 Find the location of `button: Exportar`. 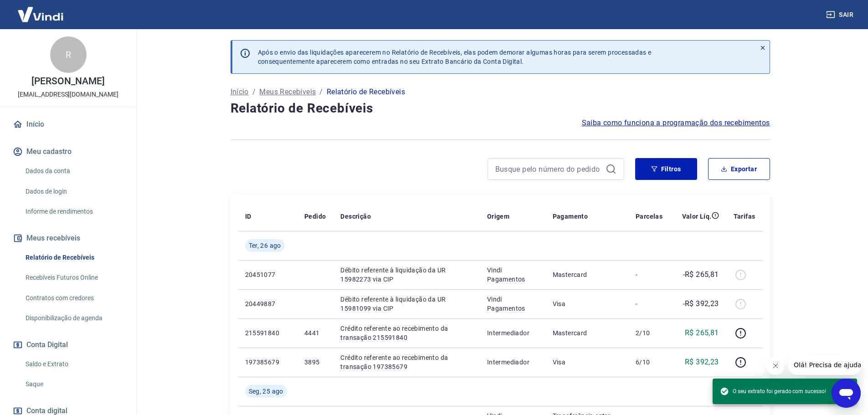

button: Exportar is located at coordinates (739, 169).